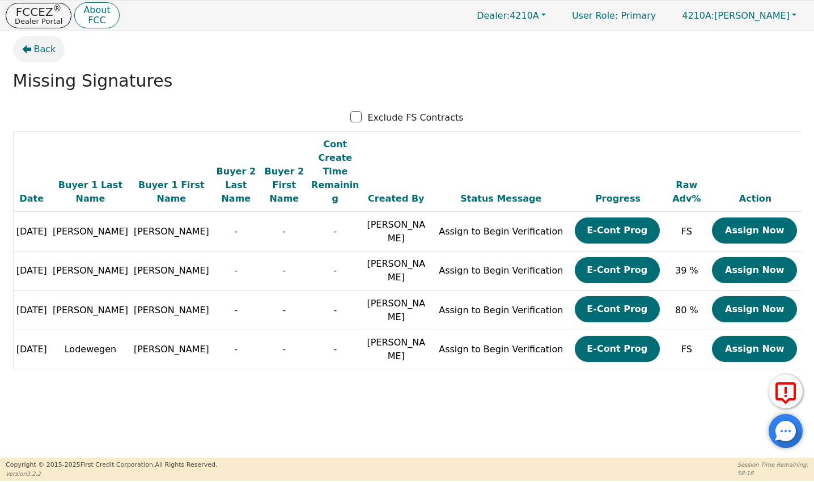  What do you see at coordinates (686, 310) in the screenshot?
I see `span: 80 %` at bounding box center [686, 310].